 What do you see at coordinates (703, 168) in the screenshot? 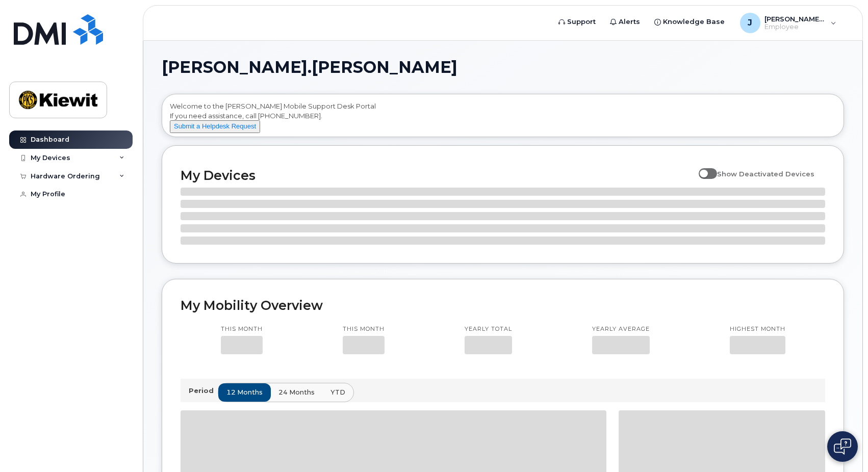
I see `input: Show Deactivated Devices` at bounding box center [703, 168].